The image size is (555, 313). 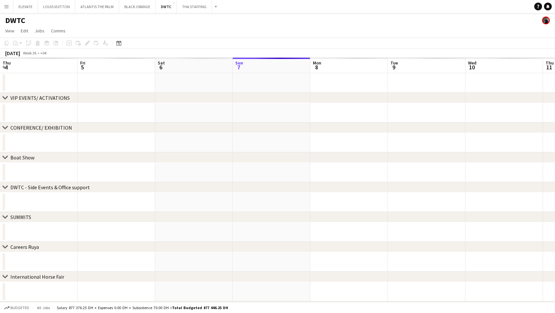 I want to click on app-user-avatar: Mohamed Arafa, so click(x=546, y=20).